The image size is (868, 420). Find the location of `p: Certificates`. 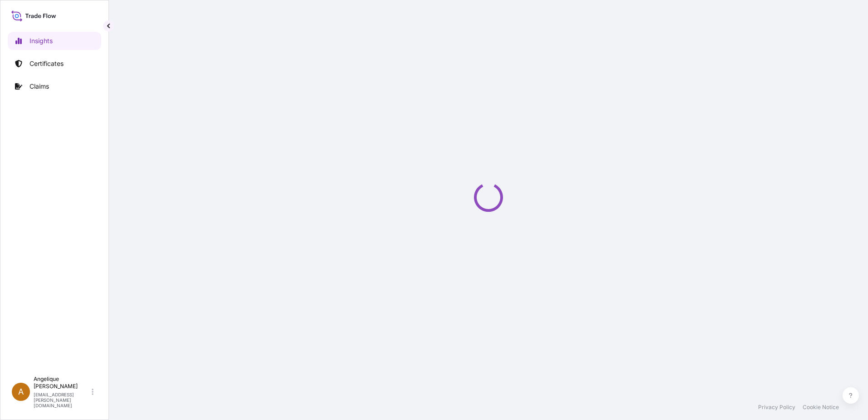

p: Certificates is located at coordinates (46, 64).